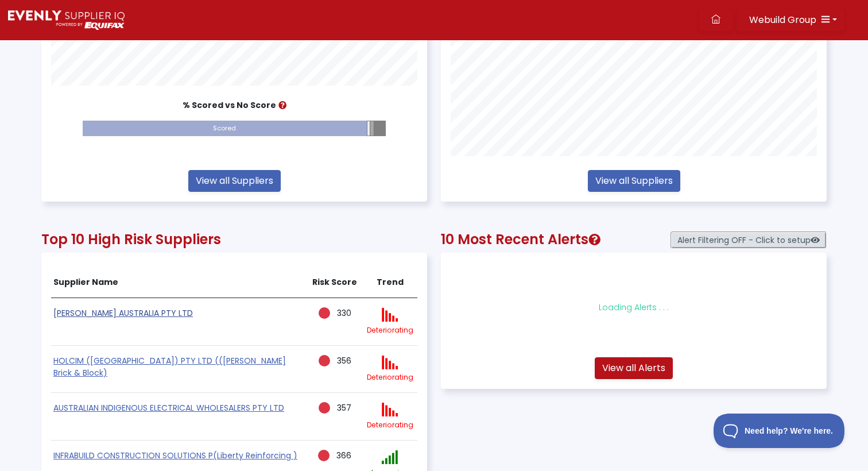  What do you see at coordinates (634, 307) in the screenshot?
I see `p: Loading Alerts . . .` at bounding box center [634, 307].